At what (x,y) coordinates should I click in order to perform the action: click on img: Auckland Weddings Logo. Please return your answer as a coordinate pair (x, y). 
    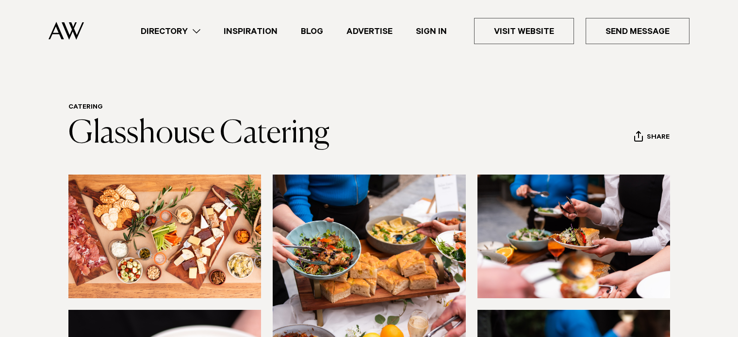
    Looking at the image, I should click on (66, 31).